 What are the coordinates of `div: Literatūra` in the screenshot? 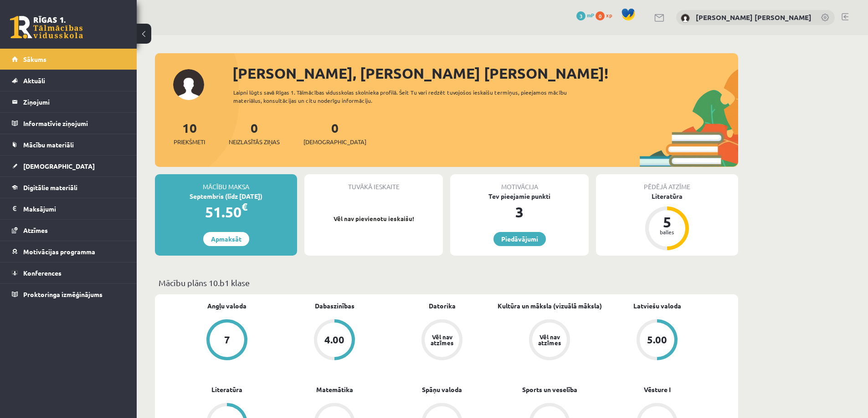 It's located at (667, 196).